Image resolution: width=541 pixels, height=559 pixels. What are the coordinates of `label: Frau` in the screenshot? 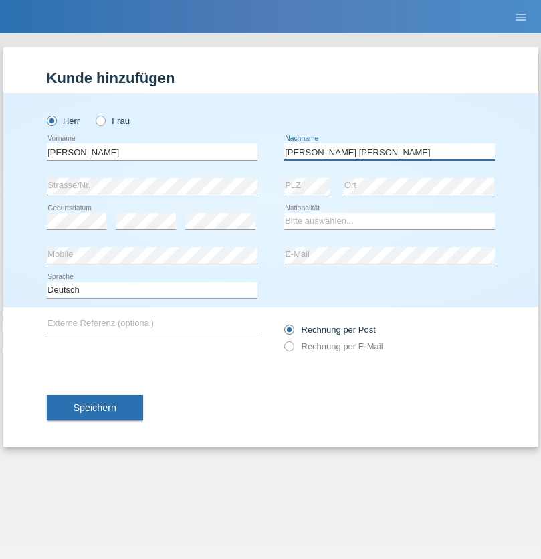 It's located at (112, 120).